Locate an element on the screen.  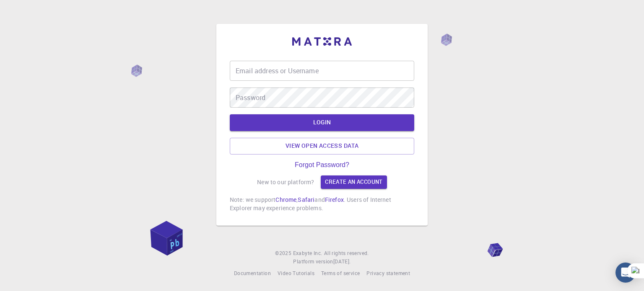
a: Safari is located at coordinates (306, 199).